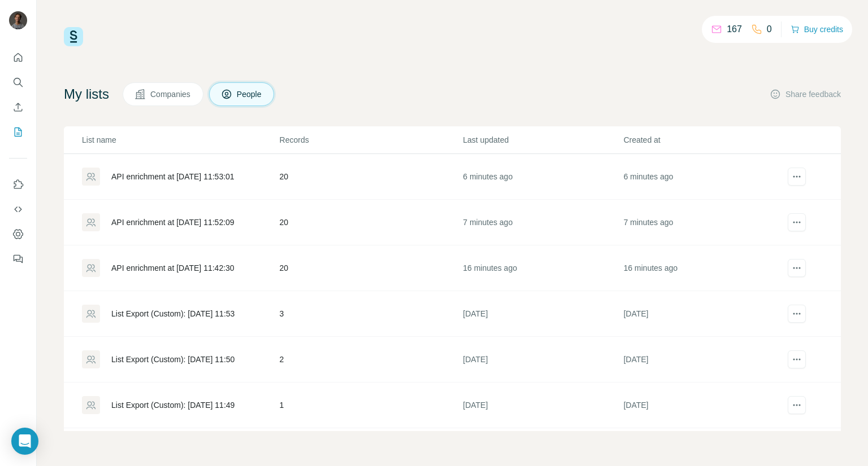  Describe the element at coordinates (250, 95) in the screenshot. I see `span: People` at that location.